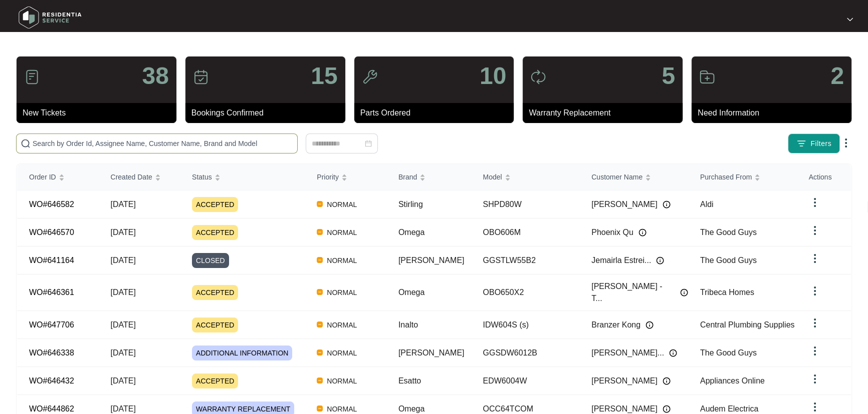  I want to click on th: Order ID, so click(58, 177).